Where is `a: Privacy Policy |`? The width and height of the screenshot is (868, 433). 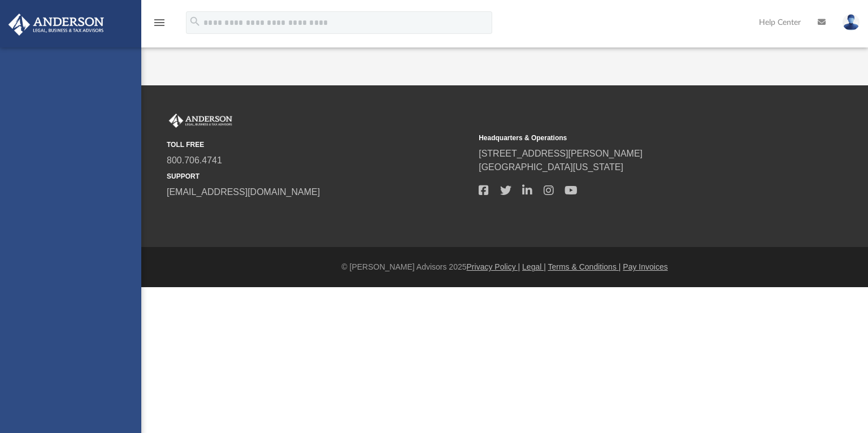
a: Privacy Policy | is located at coordinates (494, 267).